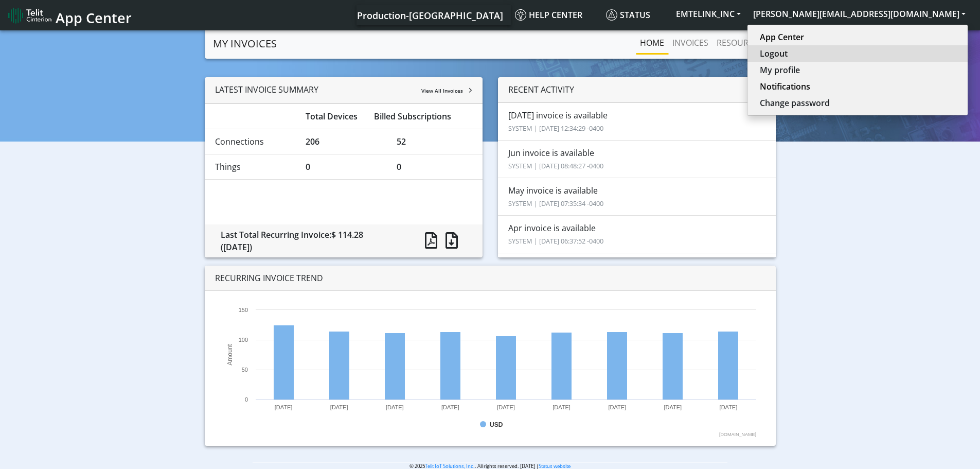  I want to click on span: Status, so click(628, 15).